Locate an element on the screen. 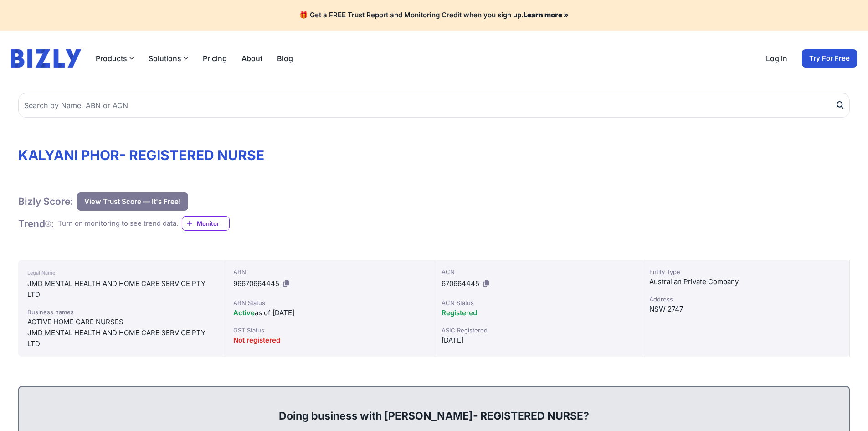 Image resolution: width=868 pixels, height=431 pixels. a: Pricing is located at coordinates (214, 58).